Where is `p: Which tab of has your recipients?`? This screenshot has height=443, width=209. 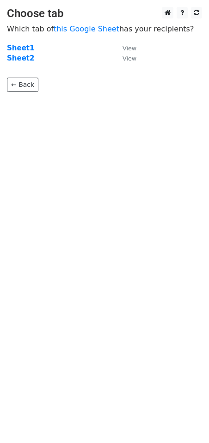 p: Which tab of has your recipients? is located at coordinates (104, 29).